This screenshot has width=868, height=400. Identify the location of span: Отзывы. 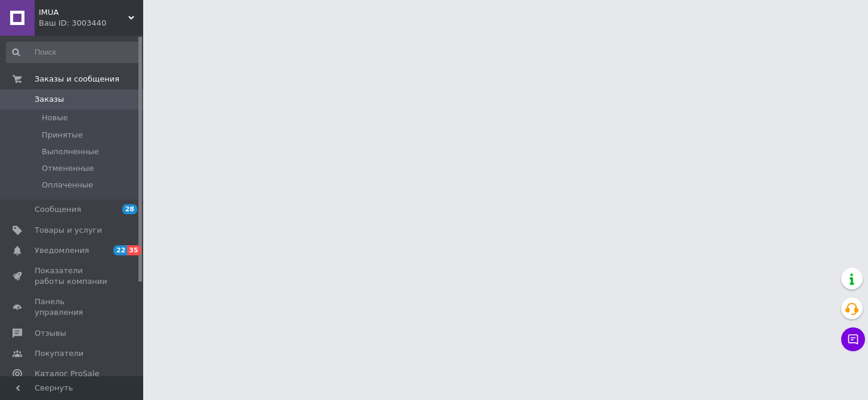
(50, 334).